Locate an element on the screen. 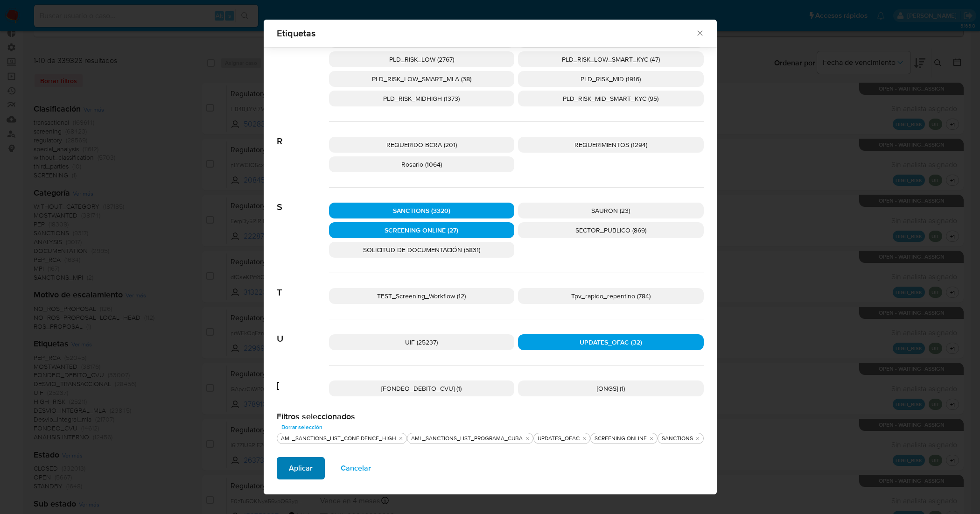  div: PLD_RISK_LOW_SMART_MLA (38) is located at coordinates (422, 79).